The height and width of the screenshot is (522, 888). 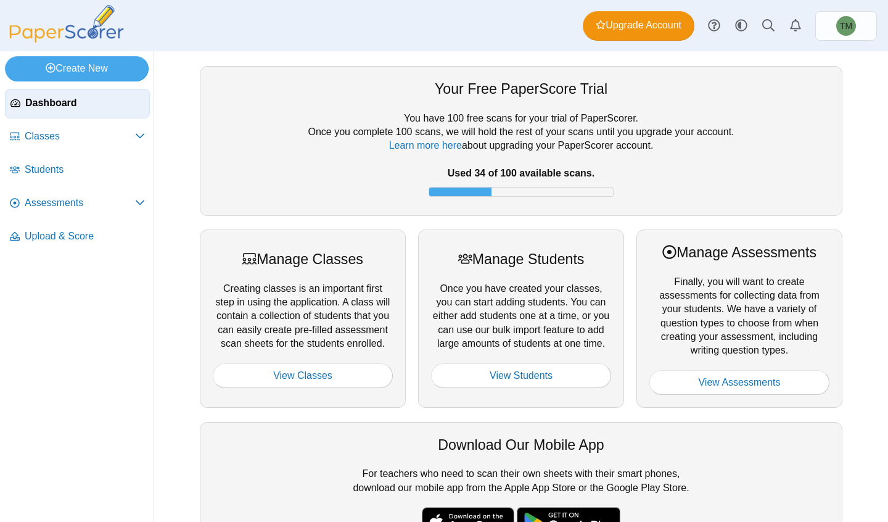 I want to click on span: Tyrone Philippe Mauricio, so click(x=846, y=26).